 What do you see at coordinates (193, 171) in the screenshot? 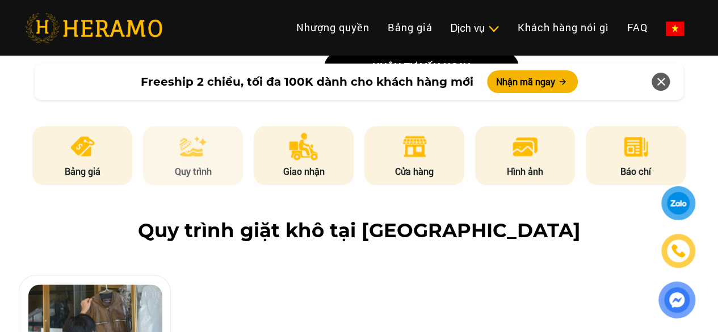
I see `p: Quy trình` at bounding box center [193, 171].